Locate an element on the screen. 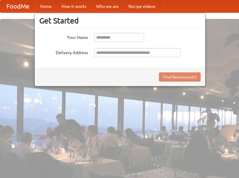  a: Recipe videos is located at coordinates (142, 6).